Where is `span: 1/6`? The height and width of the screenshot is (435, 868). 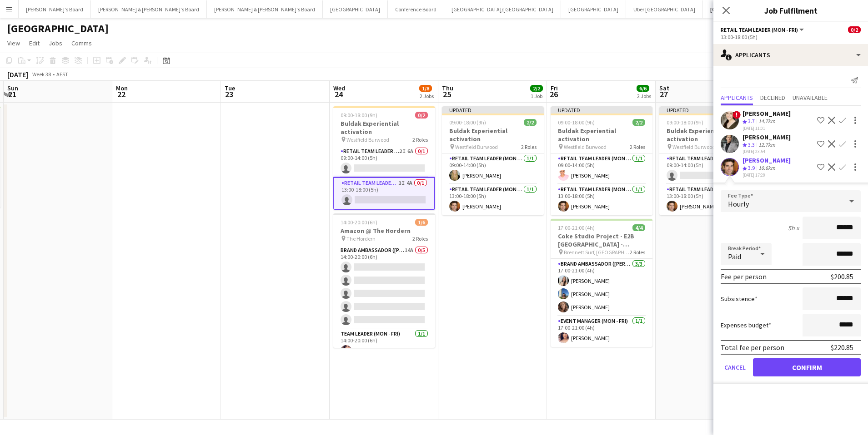
span: 1/6 is located at coordinates (422, 223).